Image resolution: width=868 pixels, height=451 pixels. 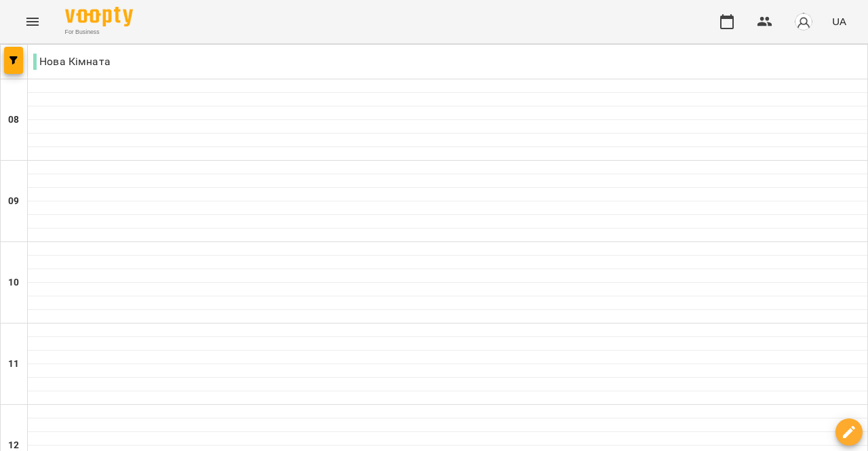 I want to click on p: Нова Кімната, so click(x=72, y=61).